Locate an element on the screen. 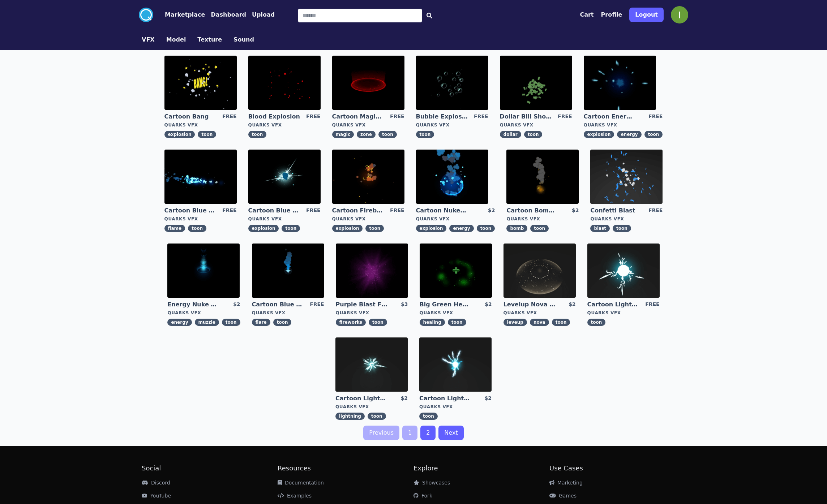 The image size is (827, 504). span: magic is located at coordinates (343, 135).